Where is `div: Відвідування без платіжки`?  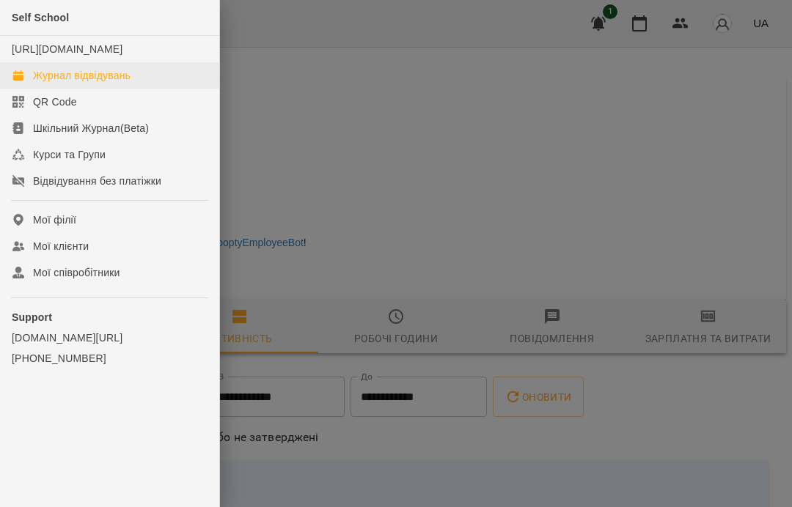
div: Відвідування без платіжки is located at coordinates (97, 181).